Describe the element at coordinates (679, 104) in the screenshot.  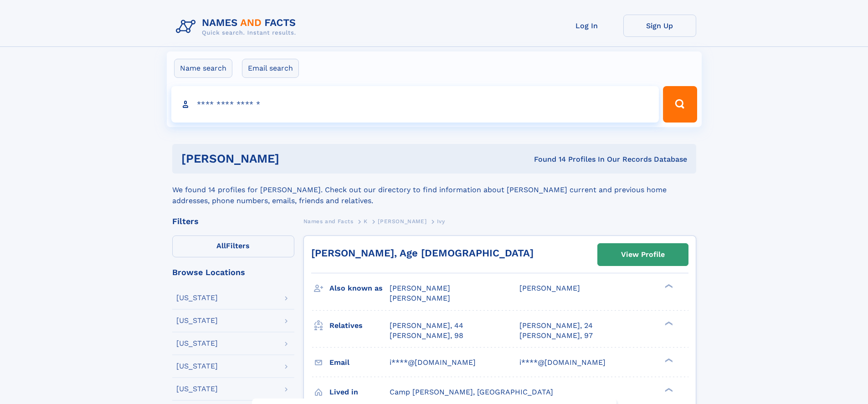
I see `button: Search Button` at that location.